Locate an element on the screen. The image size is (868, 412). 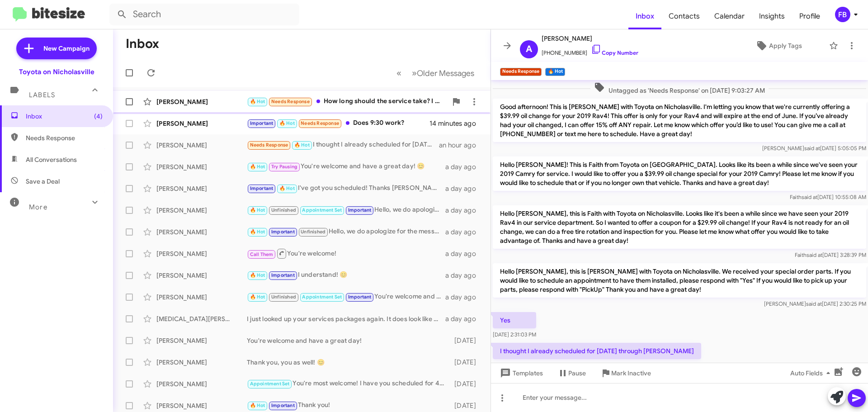
a: Insights is located at coordinates (772, 16).